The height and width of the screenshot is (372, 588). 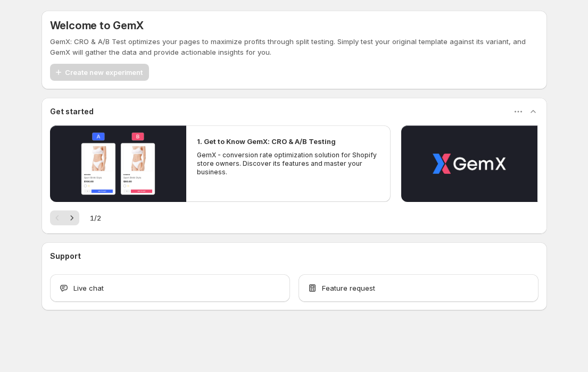 I want to click on h3: Get started, so click(x=72, y=111).